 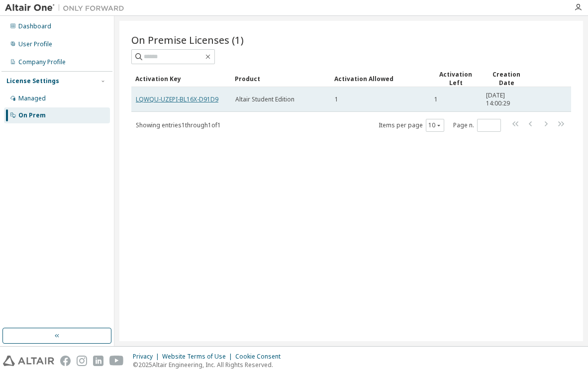 What do you see at coordinates (33, 81) in the screenshot?
I see `div: License Settings` at bounding box center [33, 81].